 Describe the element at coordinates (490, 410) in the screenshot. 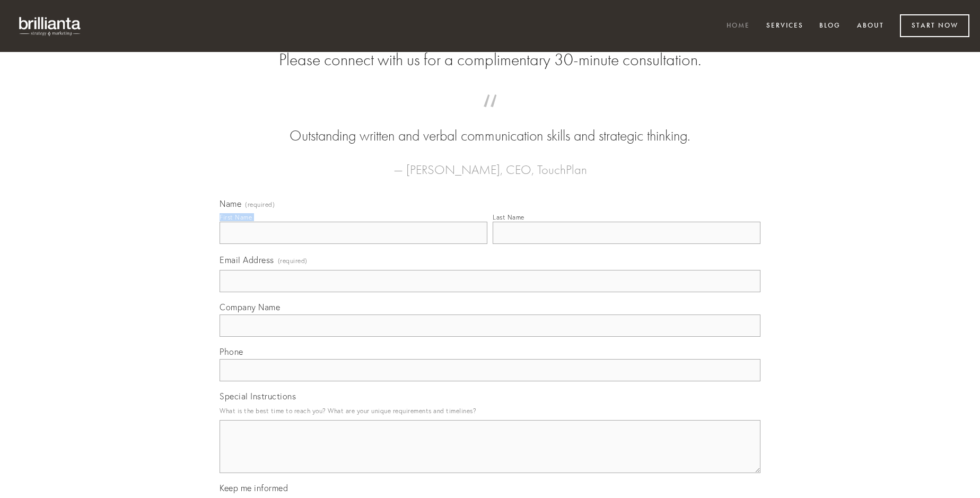

I see `p: What is the best time to reach you? What are your unique requirements and timelines?` at that location.